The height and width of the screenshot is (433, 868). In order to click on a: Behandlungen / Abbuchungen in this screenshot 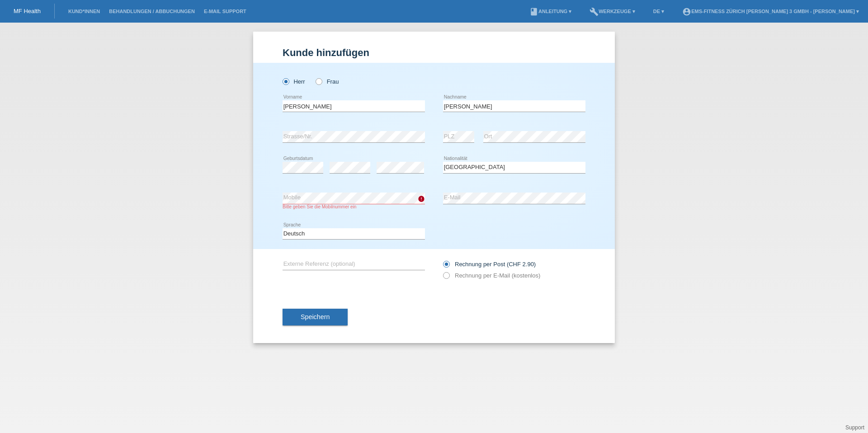, I will do `click(152, 11)`.